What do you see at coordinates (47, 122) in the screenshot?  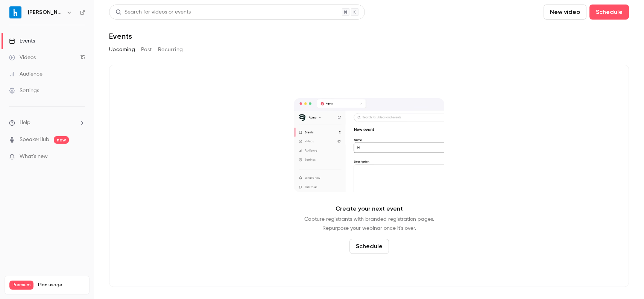 I see `li: help-dropdown-opener` at bounding box center [47, 122].